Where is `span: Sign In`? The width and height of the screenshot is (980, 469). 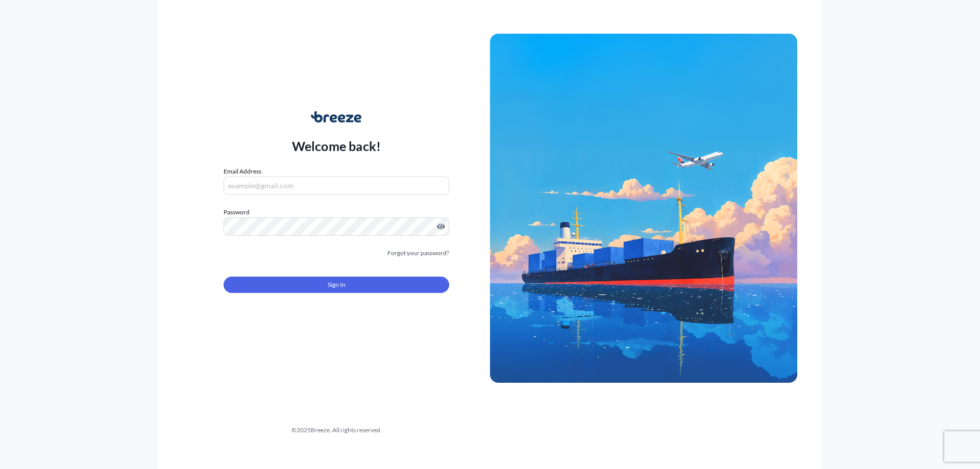 span: Sign In is located at coordinates (336, 285).